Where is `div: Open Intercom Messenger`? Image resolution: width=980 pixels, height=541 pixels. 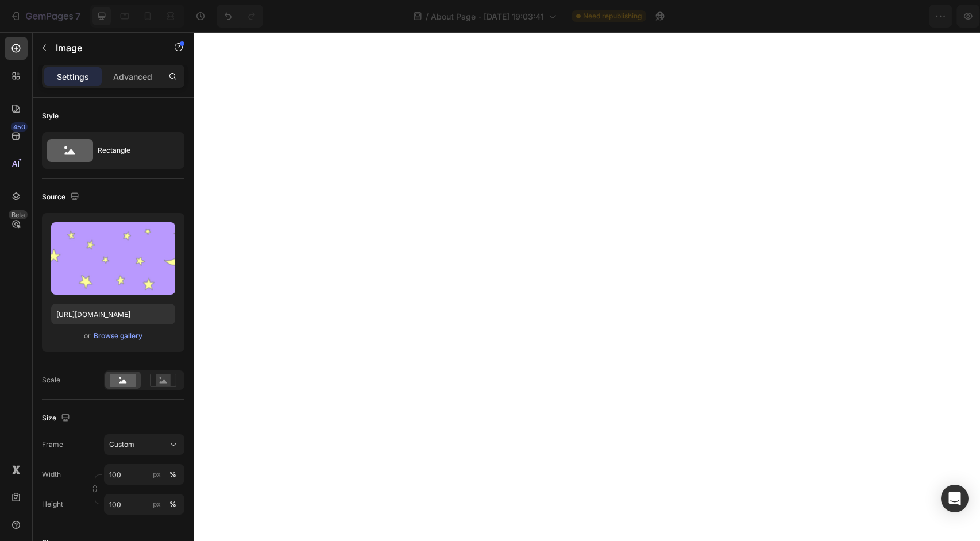
div: Open Intercom Messenger is located at coordinates (955, 499).